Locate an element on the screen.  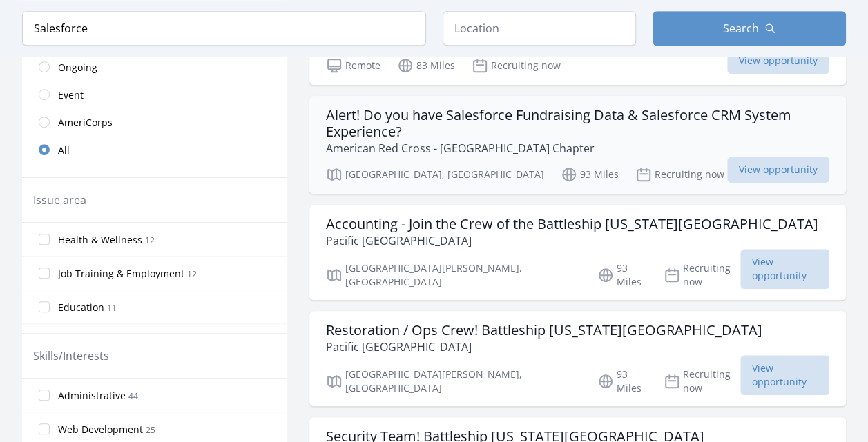
span: Ongoing is located at coordinates (77, 68).